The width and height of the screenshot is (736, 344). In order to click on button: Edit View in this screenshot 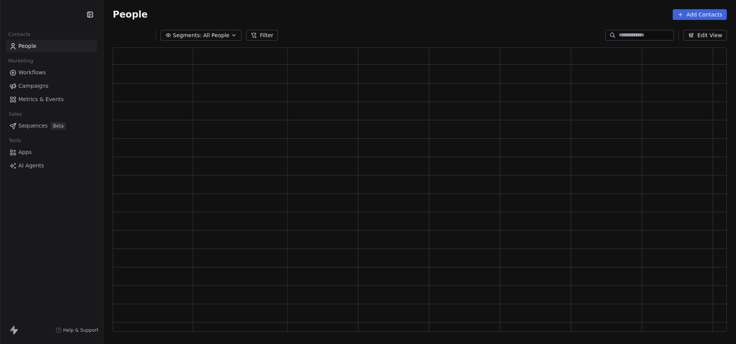, I will do `click(705, 35)`.